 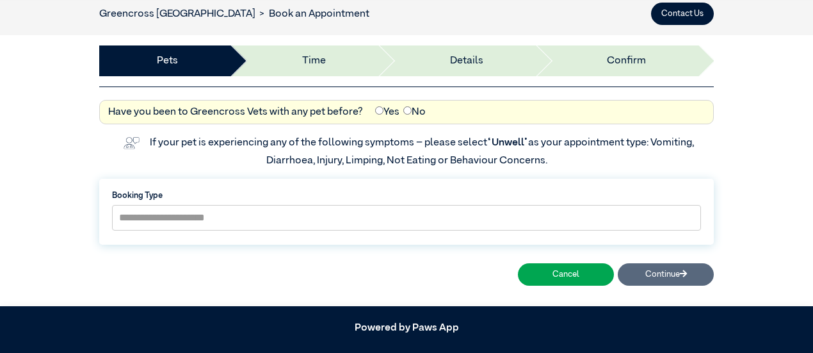 I want to click on label: Booking Type, so click(x=407, y=195).